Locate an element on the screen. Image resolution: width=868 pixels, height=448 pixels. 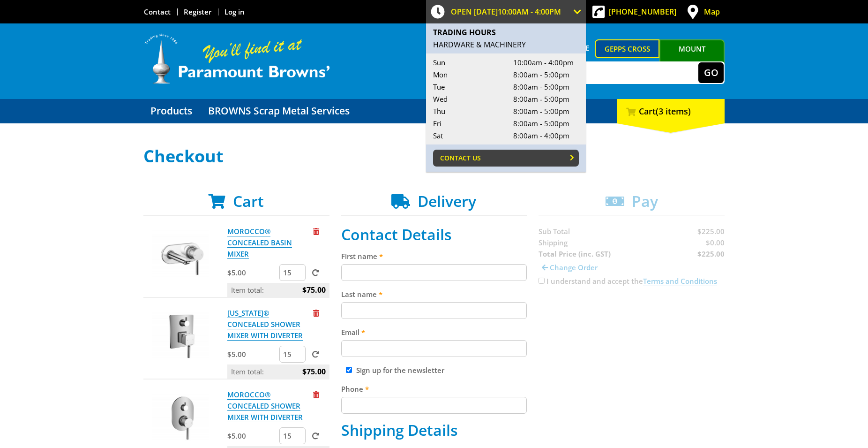
input: Please enter your last name. is located at coordinates (434, 311).